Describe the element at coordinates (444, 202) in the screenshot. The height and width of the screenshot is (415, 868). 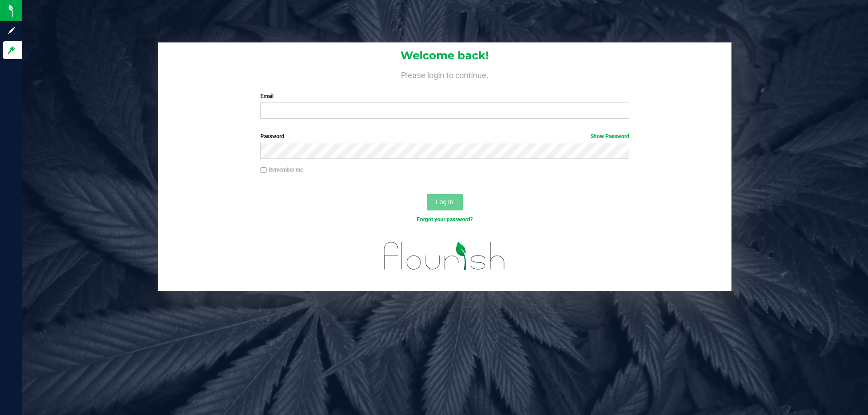
I see `span: Log In` at that location.